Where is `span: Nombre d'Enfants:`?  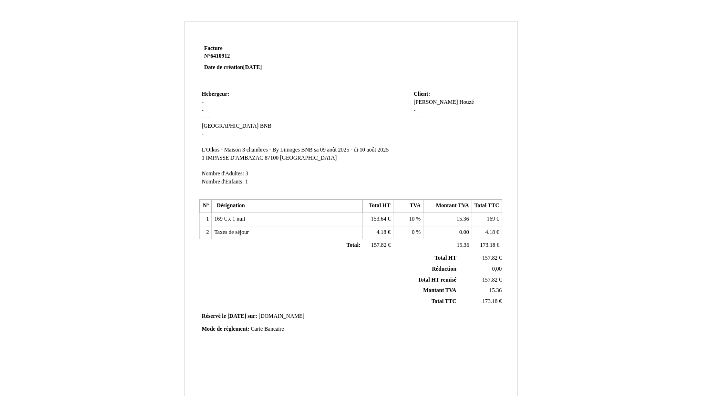
span: Nombre d'Enfants: is located at coordinates (223, 182).